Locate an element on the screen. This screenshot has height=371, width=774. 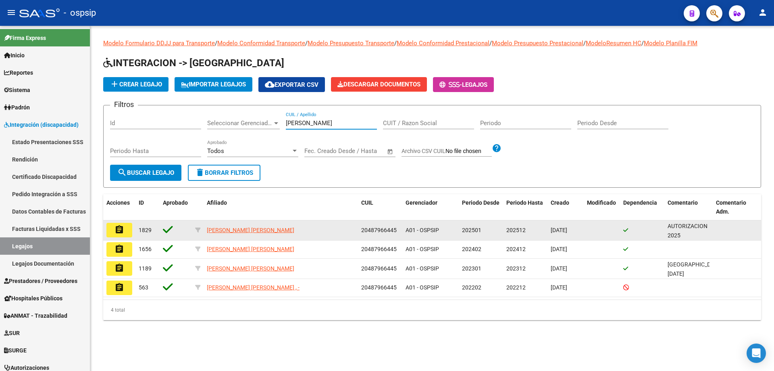
datatable-header-cell: Afiliado is located at coordinates (281, 207).